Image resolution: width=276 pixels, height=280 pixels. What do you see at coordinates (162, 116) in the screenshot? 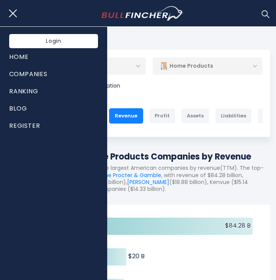
I see `div: Profit` at bounding box center [162, 116].